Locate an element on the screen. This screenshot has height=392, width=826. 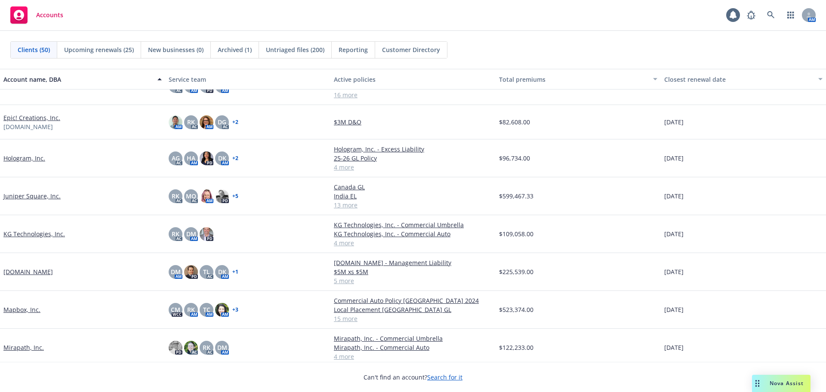
span: AG is located at coordinates (175, 158).